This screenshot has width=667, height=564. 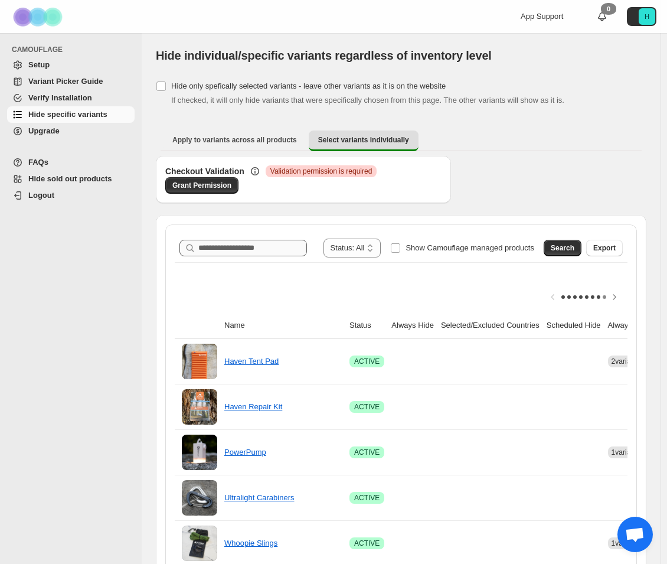 What do you see at coordinates (41, 195) in the screenshot?
I see `span: Logout` at bounding box center [41, 195].